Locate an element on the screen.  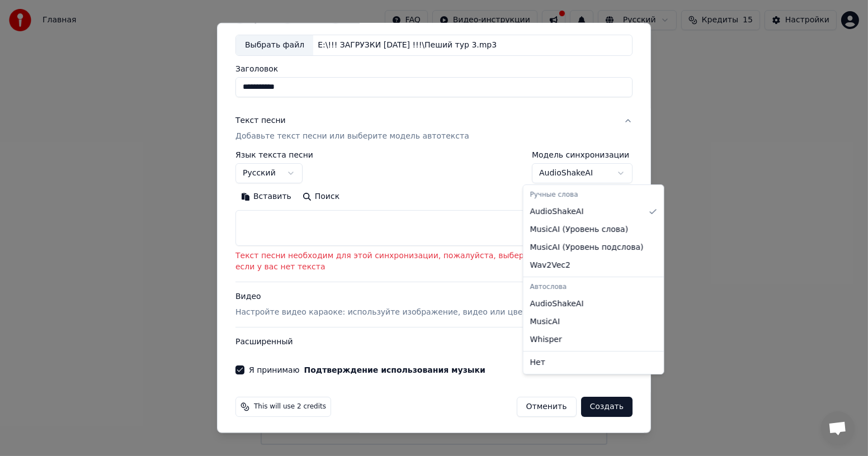
div: Автослова is located at coordinates (593, 288).